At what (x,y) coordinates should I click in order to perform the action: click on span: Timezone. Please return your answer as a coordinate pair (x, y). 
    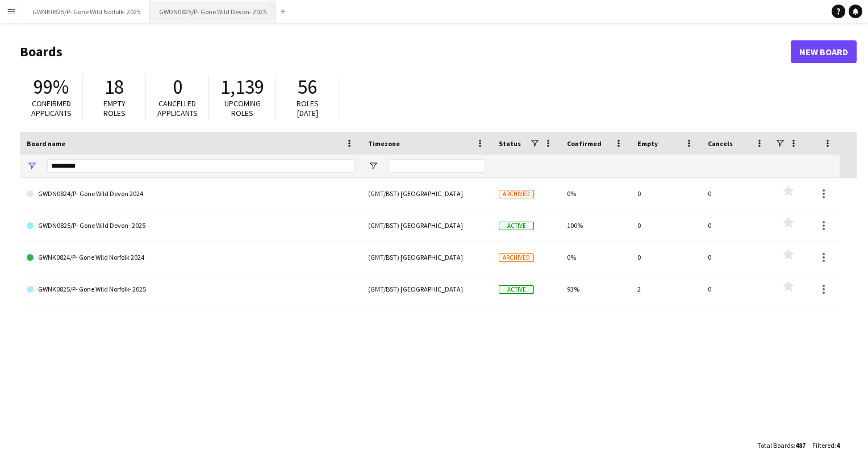
    Looking at the image, I should click on (384, 144).